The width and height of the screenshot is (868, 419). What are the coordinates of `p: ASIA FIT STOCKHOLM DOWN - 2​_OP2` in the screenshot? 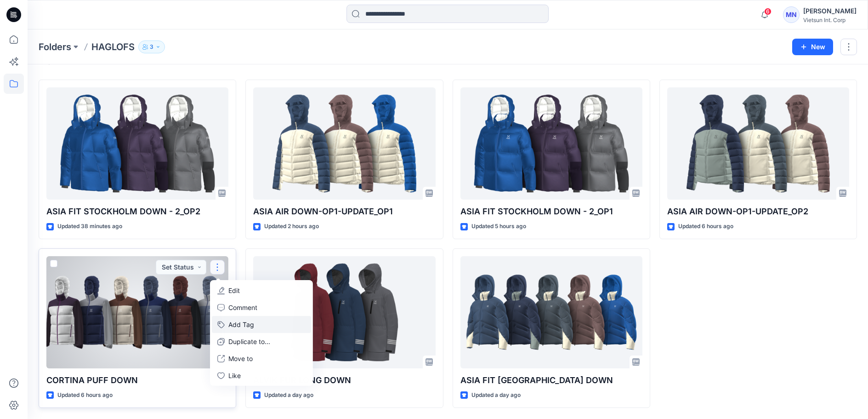 It's located at (138, 211).